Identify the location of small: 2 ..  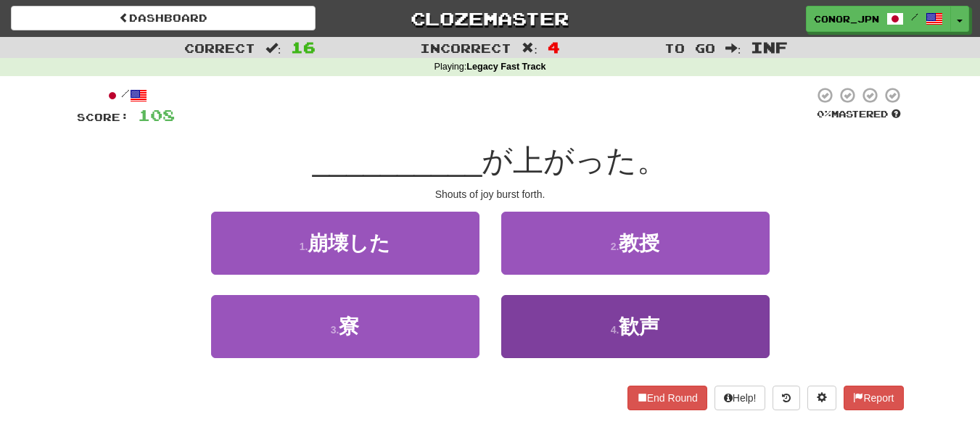
(615, 246).